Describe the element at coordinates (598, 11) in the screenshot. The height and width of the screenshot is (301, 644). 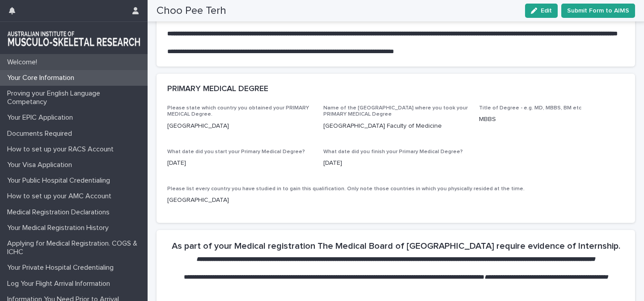
I see `button: Submit Form to AIMS` at that location.